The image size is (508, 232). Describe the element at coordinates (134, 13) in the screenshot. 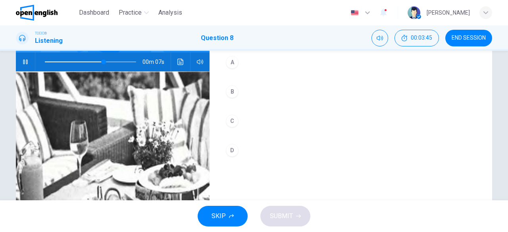

I see `button: Practice` at that location.